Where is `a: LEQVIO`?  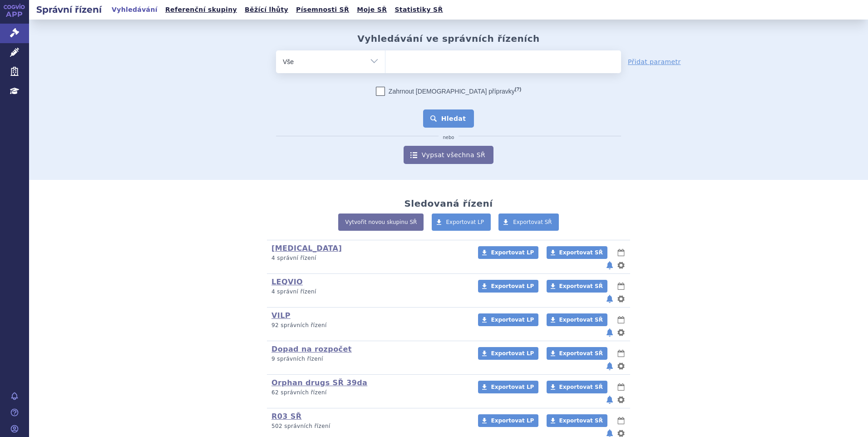
a: LEQVIO is located at coordinates (287, 282).